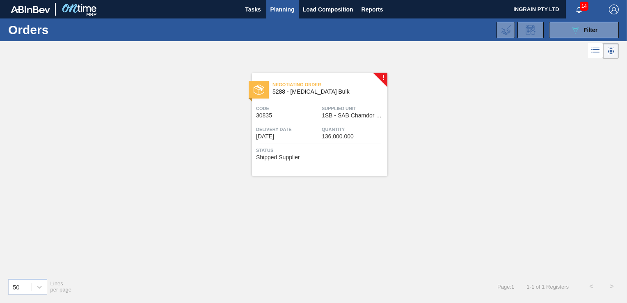 This screenshot has width=627, height=303. I want to click on span: 5288 - Dextrose Bulk, so click(327, 92).